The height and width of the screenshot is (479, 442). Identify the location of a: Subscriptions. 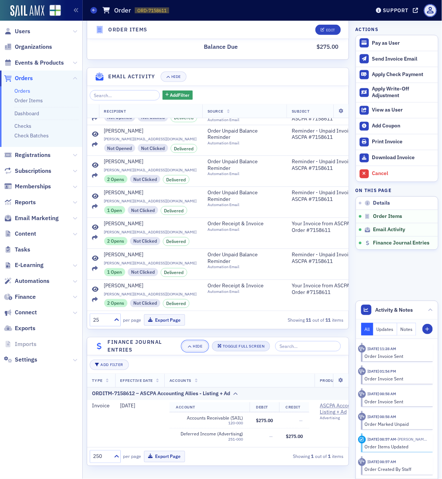
(28, 171).